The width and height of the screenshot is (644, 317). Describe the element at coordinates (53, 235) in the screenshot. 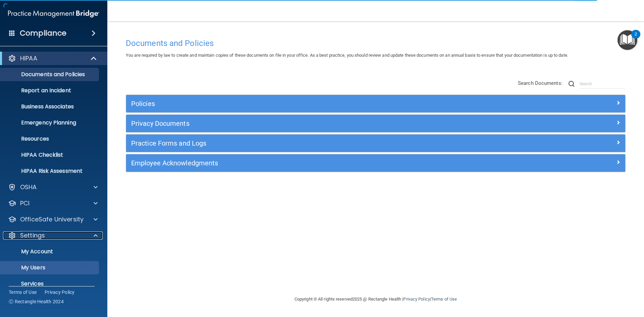

I see `a: Settings` at that location.